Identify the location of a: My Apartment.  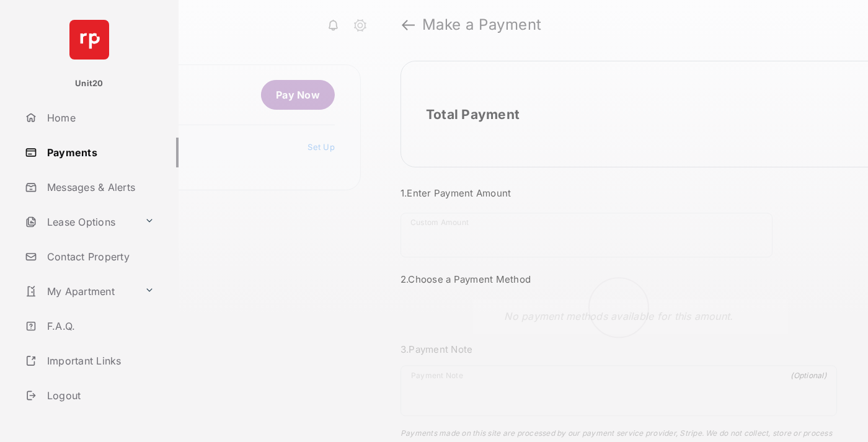
(79, 292).